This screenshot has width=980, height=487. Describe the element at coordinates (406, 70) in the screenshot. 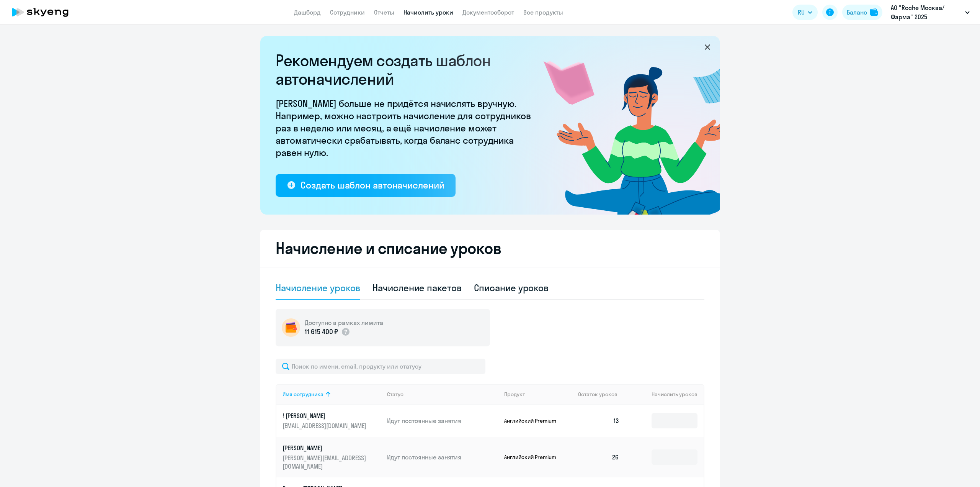

I see `h2: Рекомендуем создать шаблон автоначислений` at that location.